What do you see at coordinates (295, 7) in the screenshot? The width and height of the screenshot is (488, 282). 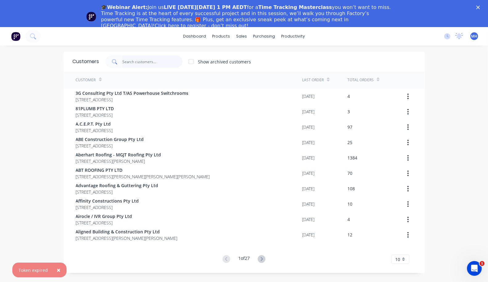 I see `b: Time Tracking Masterclass` at bounding box center [295, 7].